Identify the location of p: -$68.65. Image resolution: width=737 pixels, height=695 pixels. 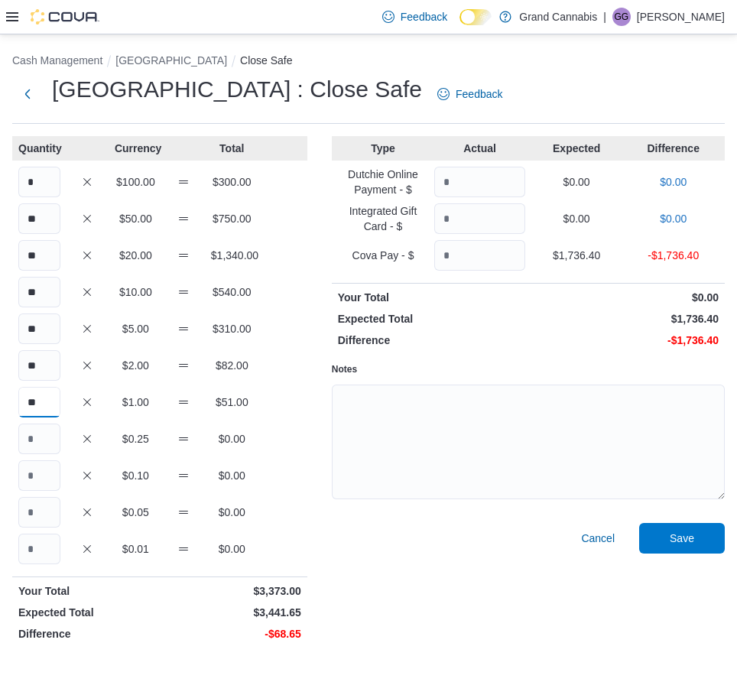
(232, 634).